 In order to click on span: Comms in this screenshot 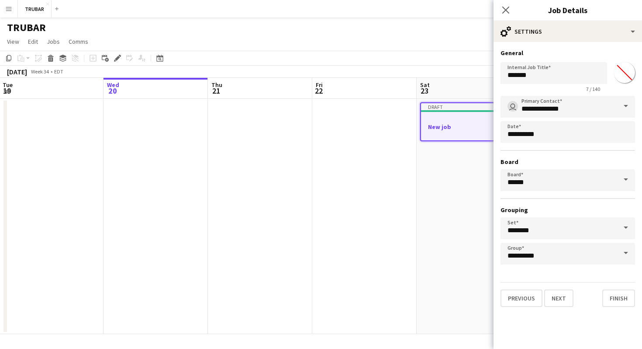, I will do `click(78, 42)`.